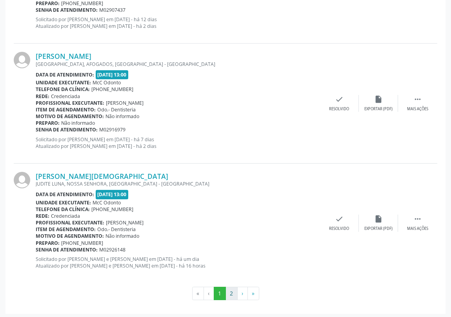 The width and height of the screenshot is (451, 317). Describe the element at coordinates (219, 293) in the screenshot. I see `button: Go to page 1` at that location.